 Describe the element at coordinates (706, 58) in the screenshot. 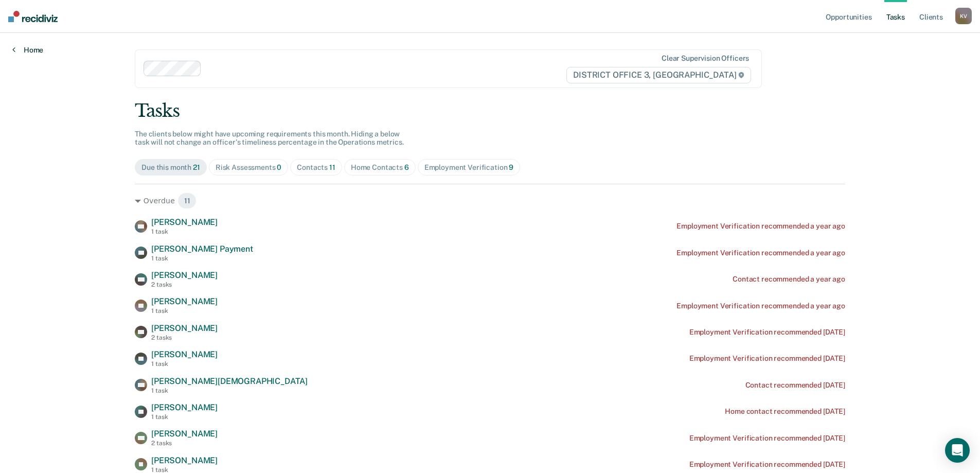

I see `div: Clear supervision officers` at that location.